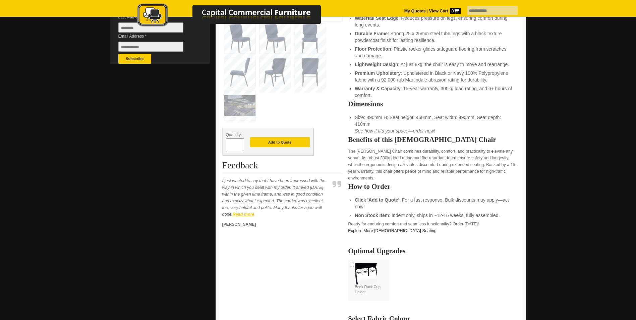 The height and width of the screenshot is (320, 636). I want to click on strong: Warranty & Capacity, so click(378, 89).